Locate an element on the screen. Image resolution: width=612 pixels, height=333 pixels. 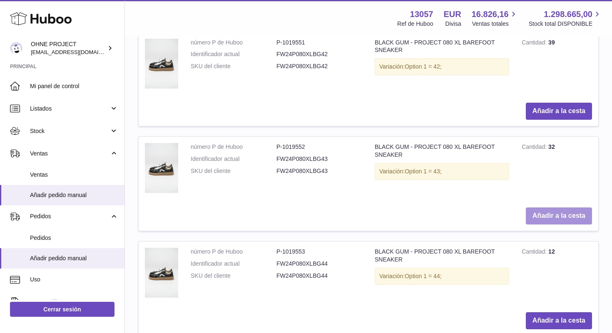
span: Option 1 = 44; is located at coordinates (423, 276).